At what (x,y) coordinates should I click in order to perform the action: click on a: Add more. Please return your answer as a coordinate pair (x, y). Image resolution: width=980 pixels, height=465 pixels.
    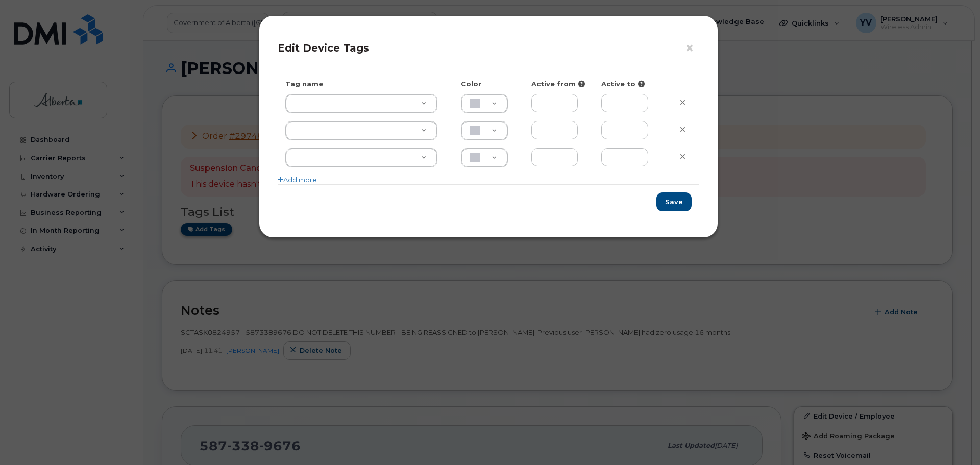
    Looking at the image, I should click on (297, 180).